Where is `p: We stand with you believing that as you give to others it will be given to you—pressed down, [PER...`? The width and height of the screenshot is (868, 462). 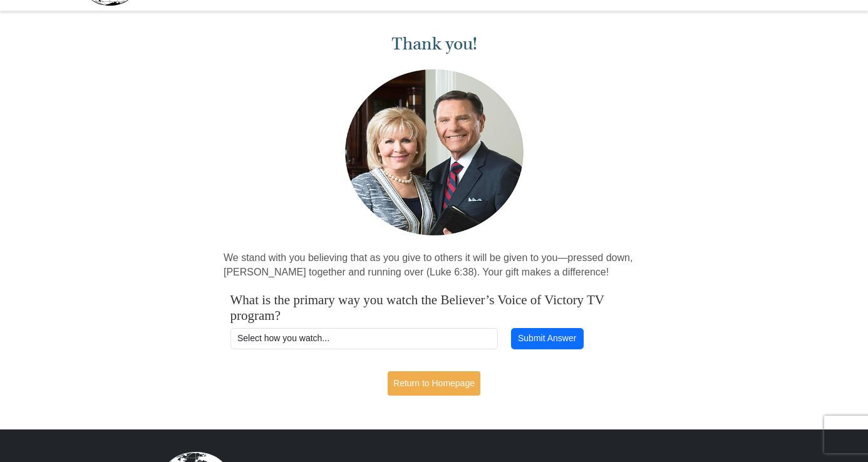 p: We stand with you believing that as you give to others it will be given to you—pressed down, [PER... is located at coordinates (434, 265).